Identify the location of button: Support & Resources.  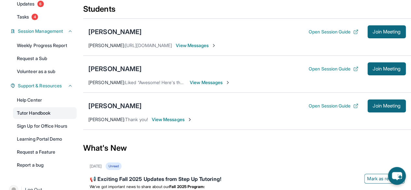
(44, 86).